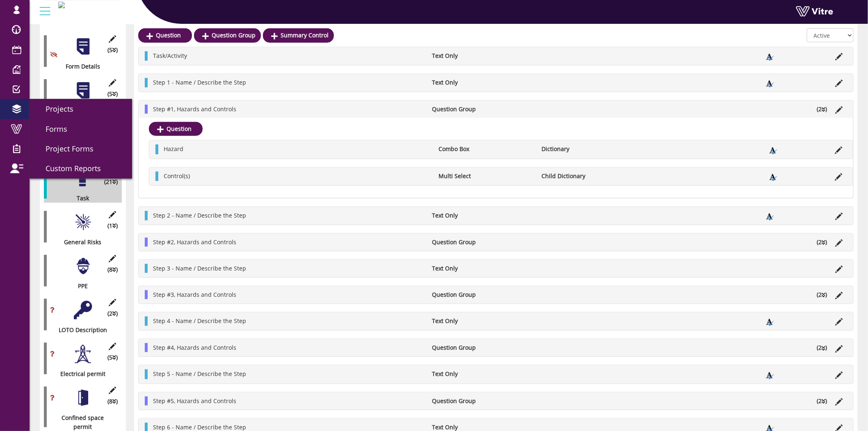 The image size is (868, 431). I want to click on span: Step 1 - Name / Describe the Step, so click(199, 82).